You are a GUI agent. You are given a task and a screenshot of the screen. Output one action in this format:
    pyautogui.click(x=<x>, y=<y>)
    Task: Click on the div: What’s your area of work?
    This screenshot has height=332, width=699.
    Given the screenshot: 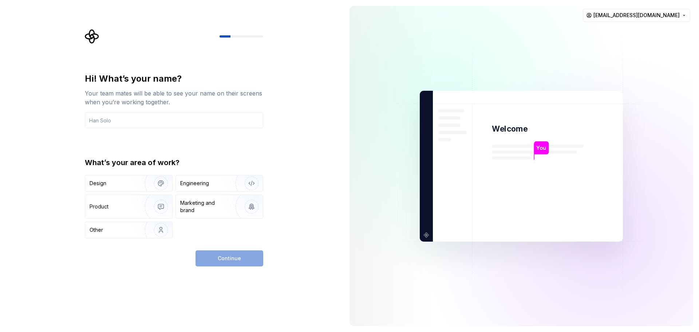 What is the action you would take?
    pyautogui.click(x=174, y=162)
    